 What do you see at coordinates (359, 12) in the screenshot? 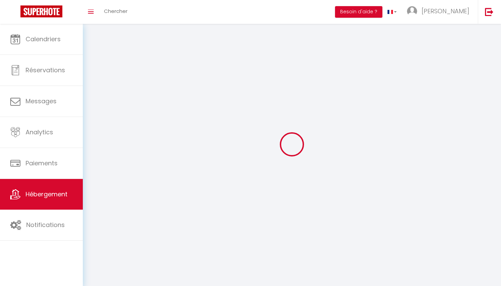
I see `button: Besoin d'aide ?` at bounding box center [359, 12].